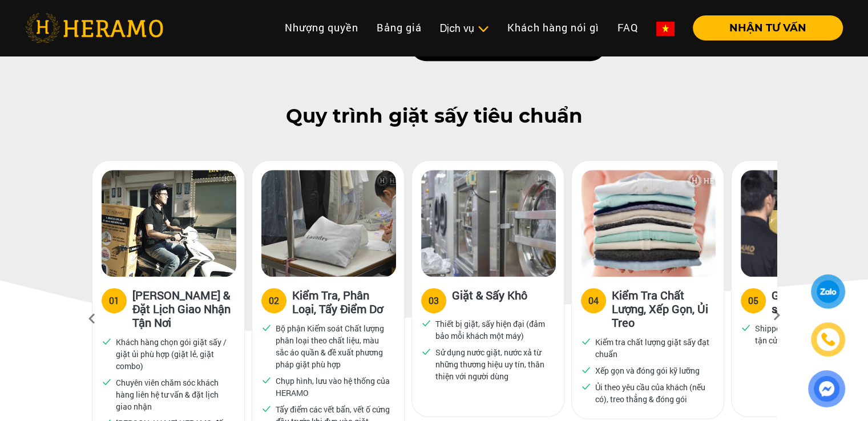 This screenshot has height=421, width=868. What do you see at coordinates (434, 301) in the screenshot?
I see `div: 03` at bounding box center [434, 301].